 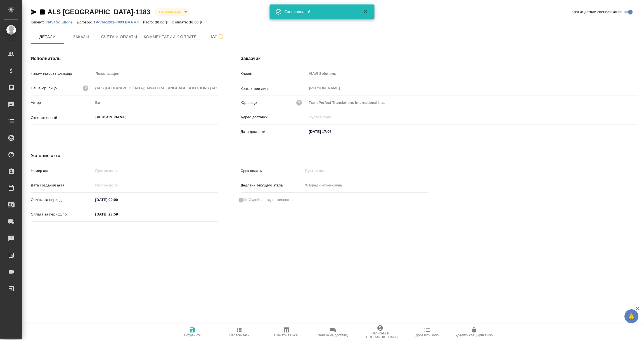 What do you see at coordinates (62, 185) in the screenshot?
I see `p: Дата создания акта` at bounding box center [62, 185].